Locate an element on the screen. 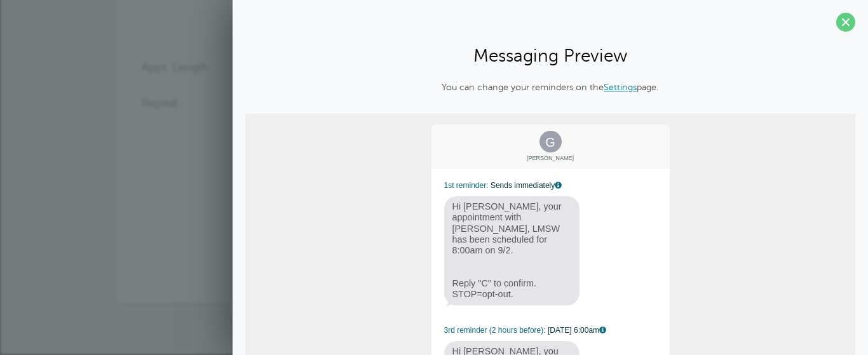  p: You can change your reminders on the page. is located at coordinates (550, 88).